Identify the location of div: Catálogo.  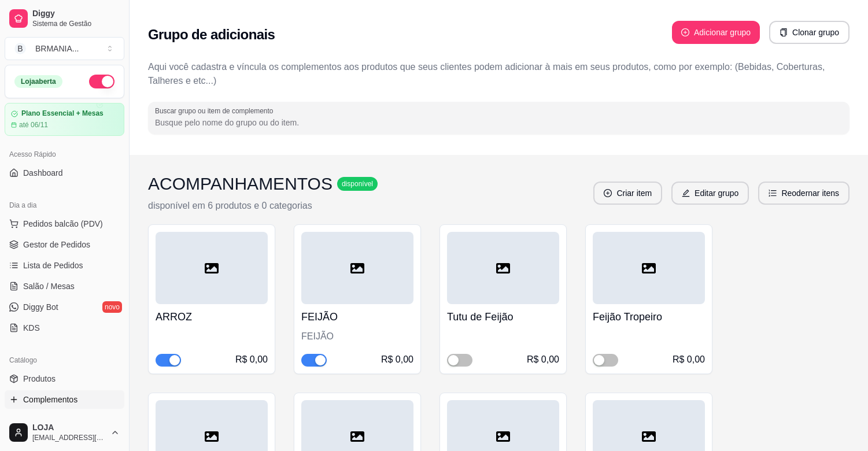
(64, 360).